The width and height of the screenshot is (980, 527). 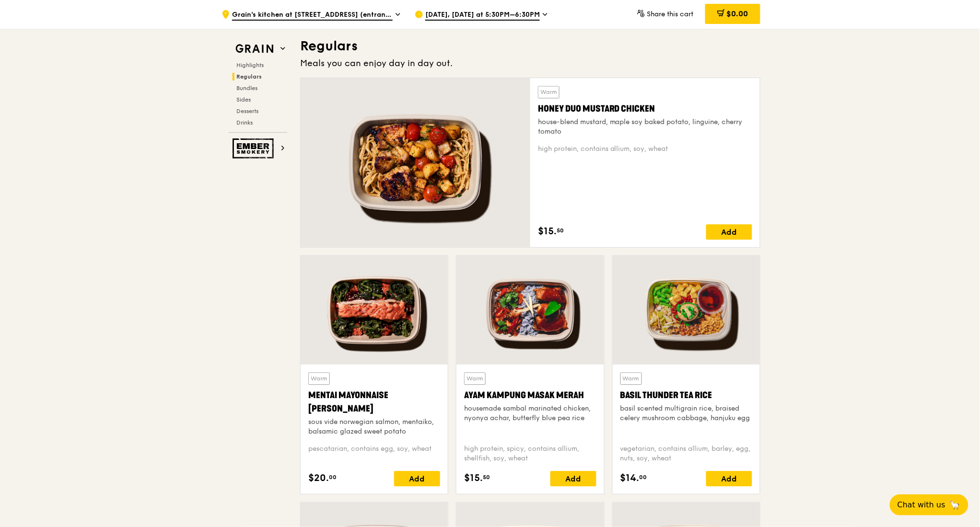 I want to click on span: $14., so click(x=630, y=478).